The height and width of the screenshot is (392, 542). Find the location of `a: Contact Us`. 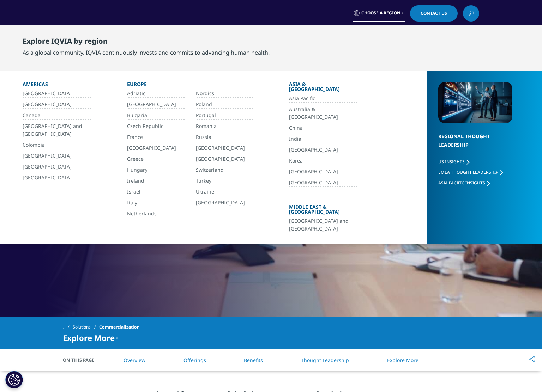

a: Contact Us is located at coordinates (434, 13).